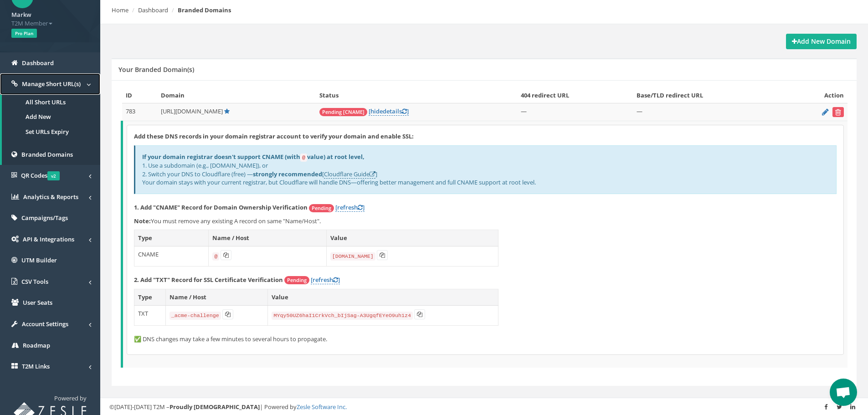  I want to click on strong: Markw, so click(21, 15).